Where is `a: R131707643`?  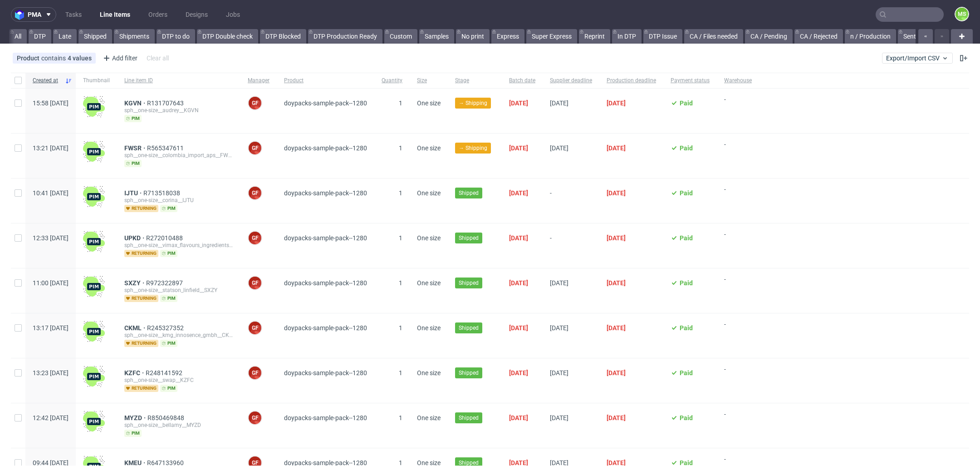
a: R131707643 is located at coordinates (166, 103).